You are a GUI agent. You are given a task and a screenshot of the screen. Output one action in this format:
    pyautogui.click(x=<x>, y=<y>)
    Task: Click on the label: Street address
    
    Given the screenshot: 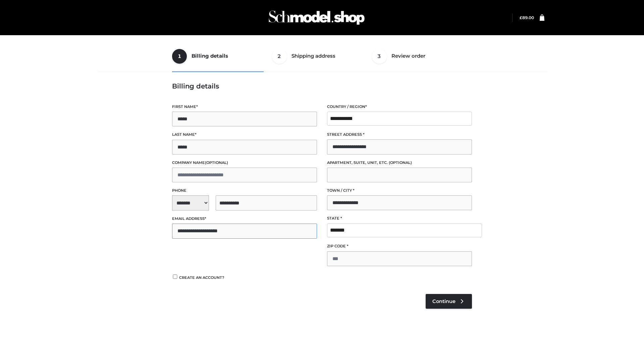 What is the action you would take?
    pyautogui.click(x=399, y=134)
    